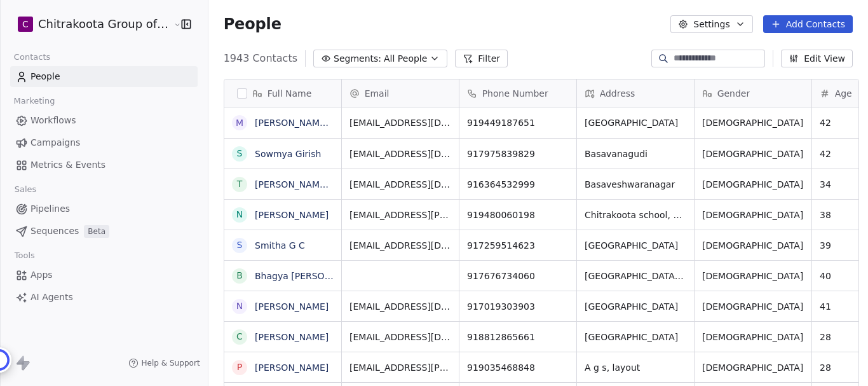  What do you see at coordinates (103, 120) in the screenshot?
I see `a: Workflows` at bounding box center [103, 120].